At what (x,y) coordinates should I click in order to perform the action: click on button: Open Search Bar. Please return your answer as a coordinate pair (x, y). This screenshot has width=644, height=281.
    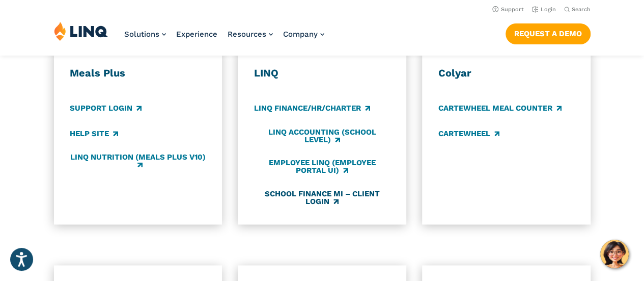
    Looking at the image, I should click on (577, 9).